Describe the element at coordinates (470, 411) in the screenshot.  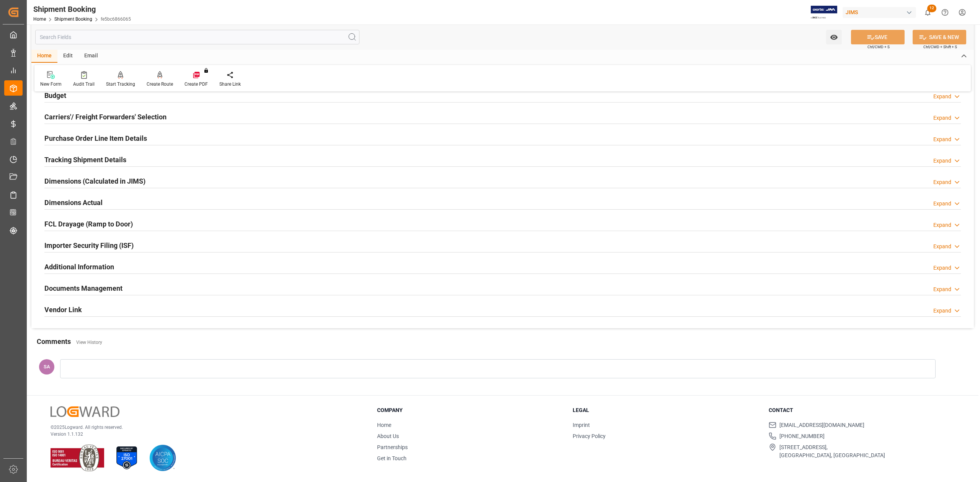
I see `h3: Company` at that location.